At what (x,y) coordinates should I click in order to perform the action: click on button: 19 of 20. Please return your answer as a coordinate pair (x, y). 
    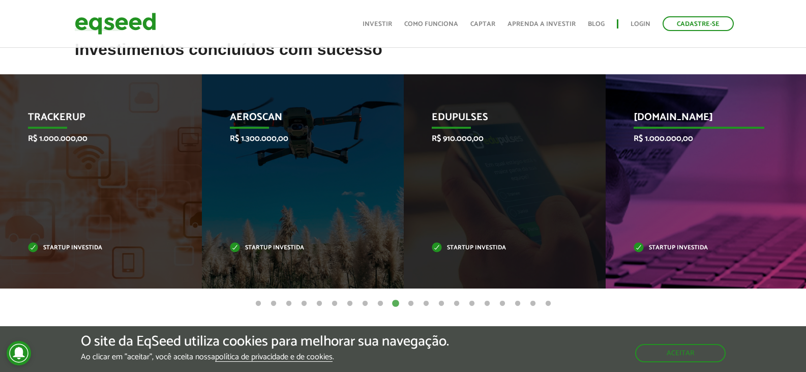
    Looking at the image, I should click on (533, 304).